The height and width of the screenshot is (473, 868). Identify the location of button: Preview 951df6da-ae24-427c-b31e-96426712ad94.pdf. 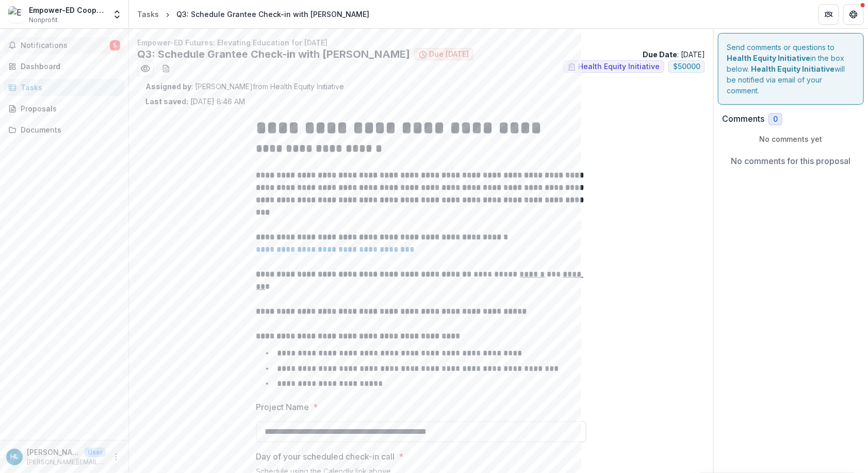
(146, 68).